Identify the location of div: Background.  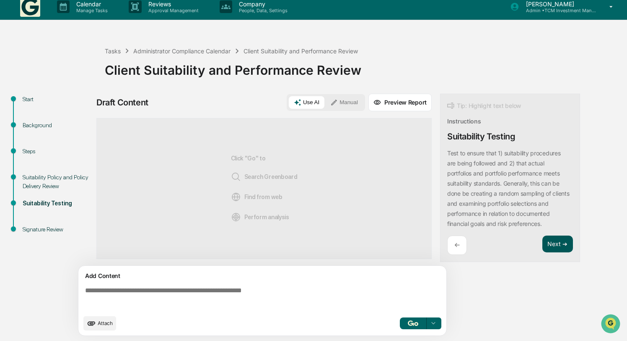
(57, 125).